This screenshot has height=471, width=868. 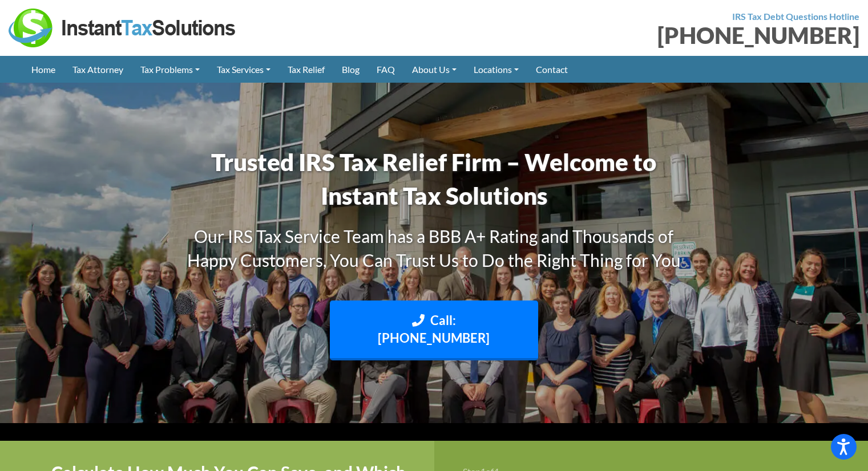 I want to click on a: Tax Attorney, so click(x=98, y=69).